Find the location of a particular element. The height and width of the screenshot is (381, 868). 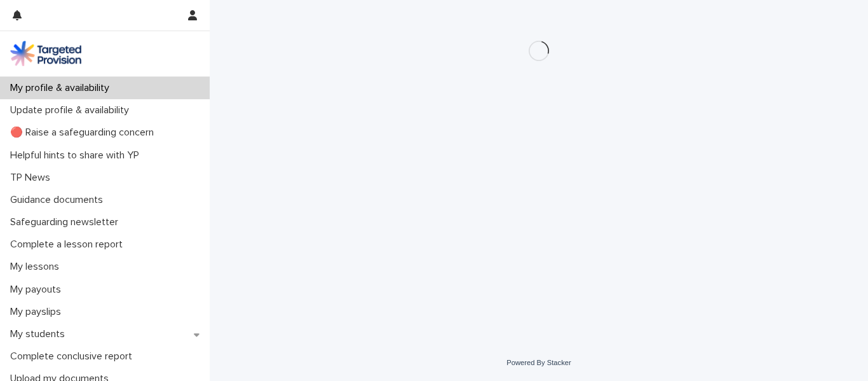

p: My payslips is located at coordinates (38, 311).